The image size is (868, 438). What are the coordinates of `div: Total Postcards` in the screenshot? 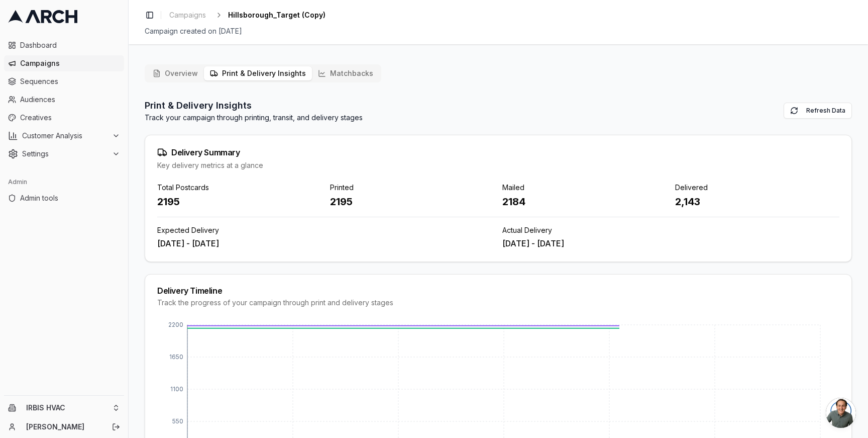 It's located at (240, 188).